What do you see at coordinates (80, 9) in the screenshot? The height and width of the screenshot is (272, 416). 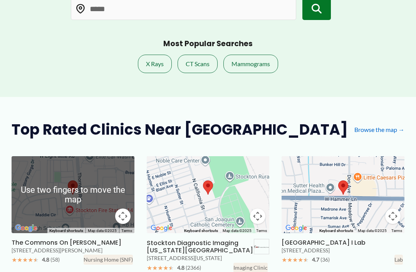 I see `img: Location pin` at bounding box center [80, 9].